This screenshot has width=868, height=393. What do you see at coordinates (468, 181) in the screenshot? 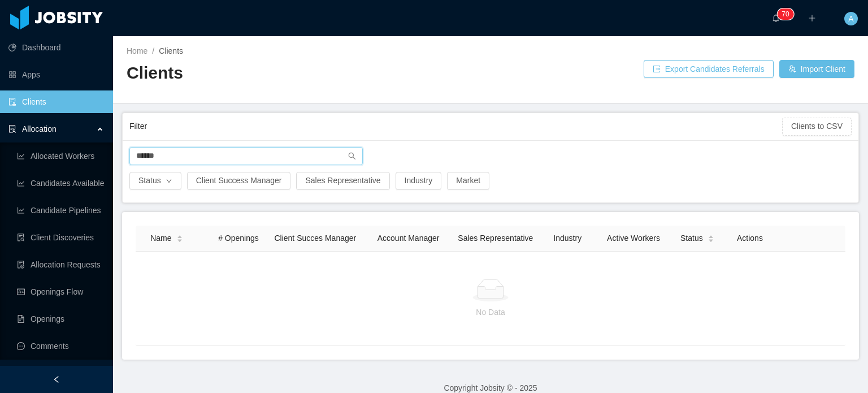
I see `button: Market` at bounding box center [468, 181].